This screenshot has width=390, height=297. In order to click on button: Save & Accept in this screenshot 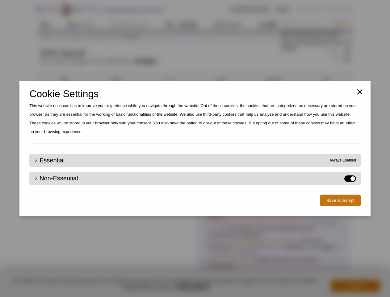, I will do `click(341, 200)`.